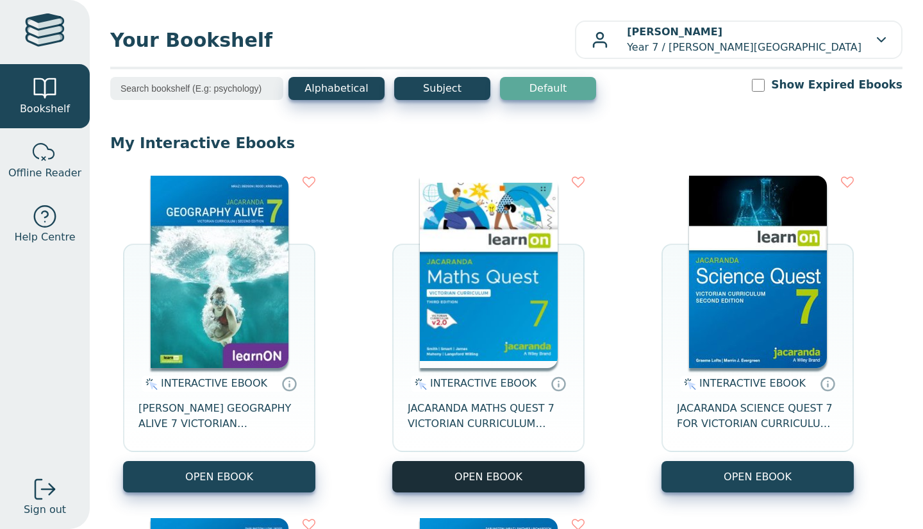 The height and width of the screenshot is (529, 923). Describe the element at coordinates (836, 85) in the screenshot. I see `label: Show Expired Ebooks` at that location.